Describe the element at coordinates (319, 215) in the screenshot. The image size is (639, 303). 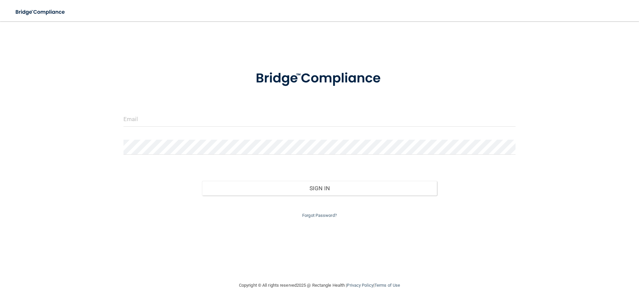
I see `a: Forgot Password?` at that location.